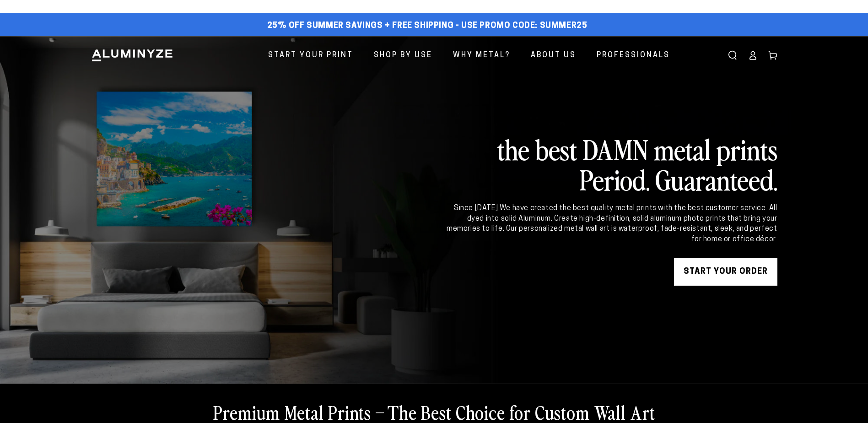 The height and width of the screenshot is (423, 868). What do you see at coordinates (427, 26) in the screenshot?
I see `span: 25% off Summer Savings + Free Shipping - Use Promo Code: SUMMER25` at bounding box center [427, 26].